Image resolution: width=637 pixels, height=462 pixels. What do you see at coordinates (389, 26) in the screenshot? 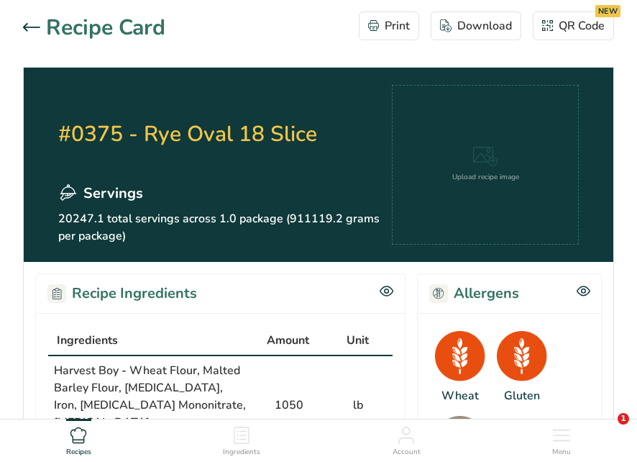
I see `div: Print` at bounding box center [389, 26].